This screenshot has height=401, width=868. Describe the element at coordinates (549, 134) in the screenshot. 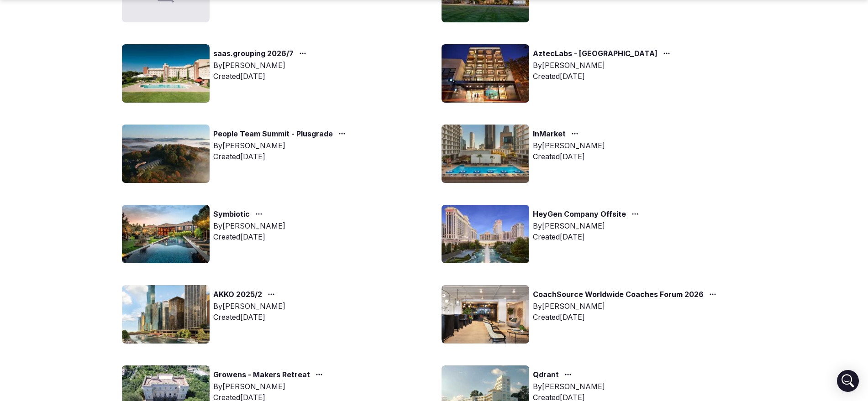

I see `a: InMarket` at that location.